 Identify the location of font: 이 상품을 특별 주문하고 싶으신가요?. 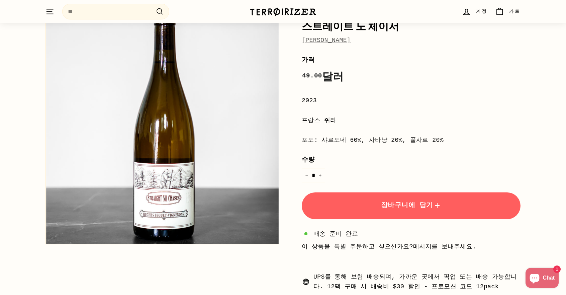
(358, 246).